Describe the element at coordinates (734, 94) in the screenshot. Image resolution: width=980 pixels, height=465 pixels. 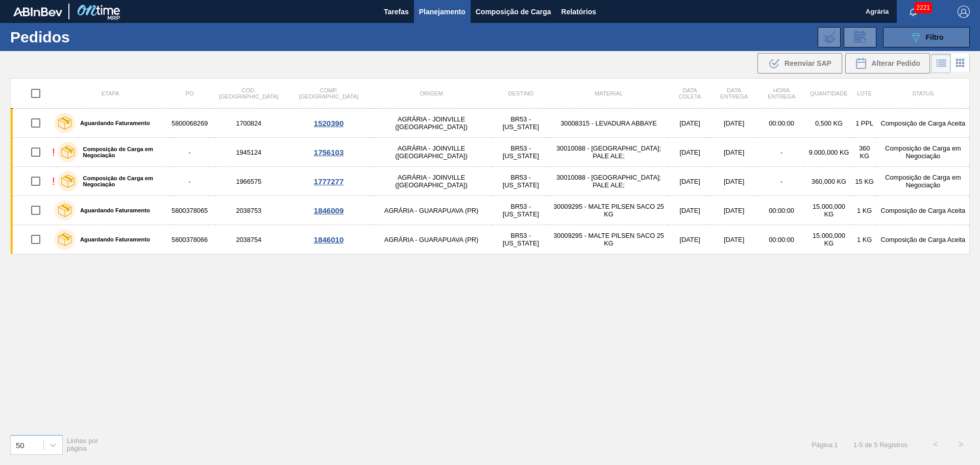
I see `span: Data entrega` at that location.